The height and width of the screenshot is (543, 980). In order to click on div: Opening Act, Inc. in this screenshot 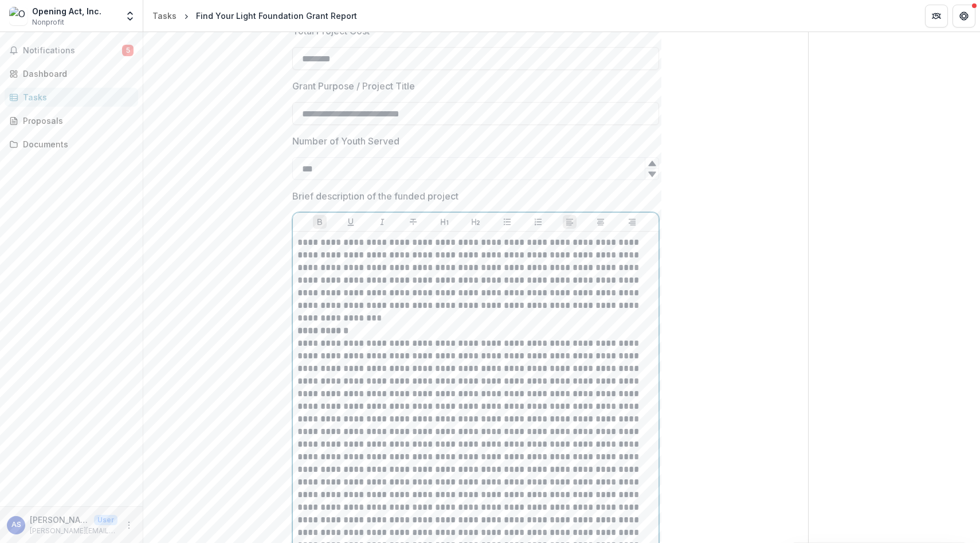, I will do `click(66, 11)`.